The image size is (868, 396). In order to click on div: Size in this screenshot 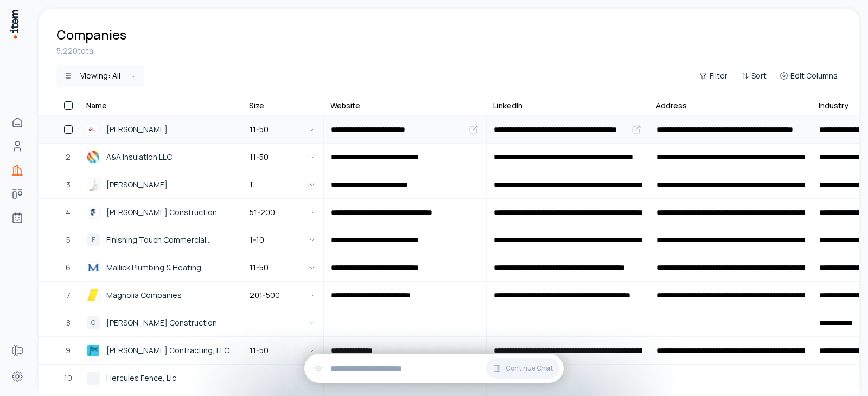, I will do `click(257, 106)`.